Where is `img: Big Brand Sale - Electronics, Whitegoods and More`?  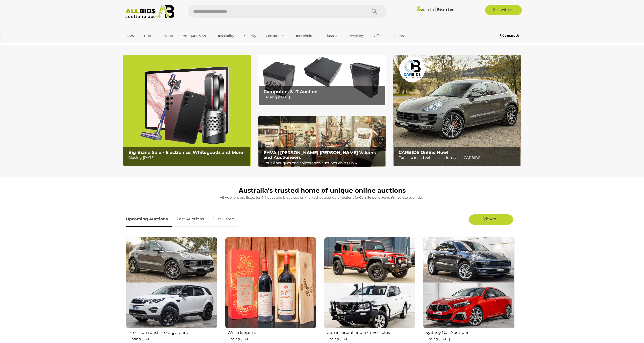 img: Big Brand Sale - Electronics, Whitegoods and More is located at coordinates (187, 110).